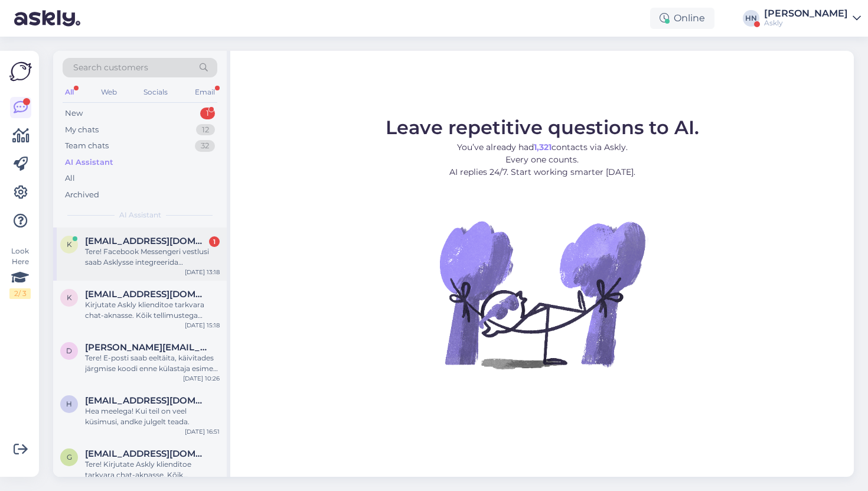 Image resolution: width=868 pixels, height=491 pixels. I want to click on div: Look Here, so click(20, 272).